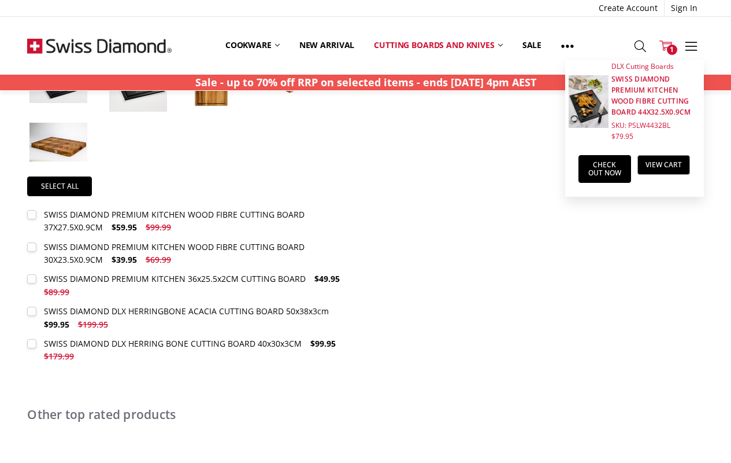  What do you see at coordinates (58, 142) in the screenshot?
I see `img: SWISS DIAMOND DLX HERRING BONE CUTTING BOARD 40x30x3CM` at bounding box center [58, 142].